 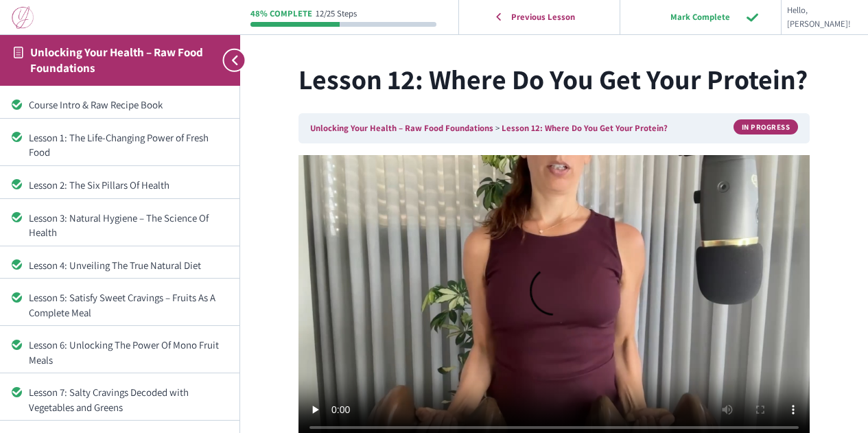 What do you see at coordinates (128, 145) in the screenshot?
I see `div: Lesson 1: The Life-Changing Power of Fresh Food` at bounding box center [128, 145].